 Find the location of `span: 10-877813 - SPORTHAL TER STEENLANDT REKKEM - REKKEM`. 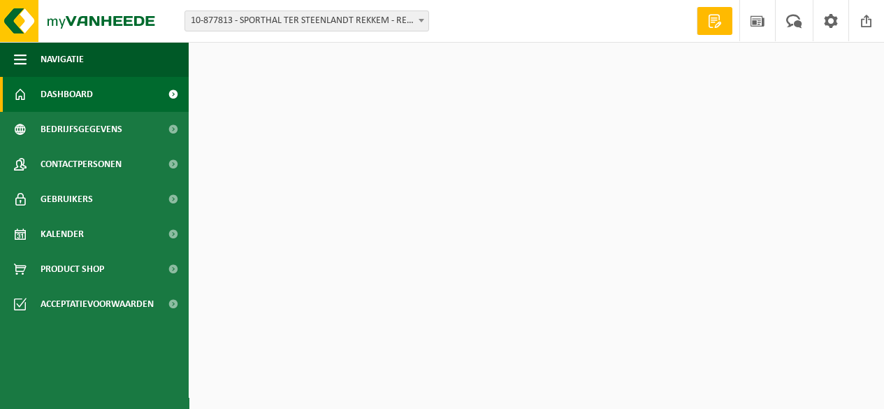

span: 10-877813 - SPORTHAL TER STEENLANDT REKKEM - REKKEM is located at coordinates (307, 21).